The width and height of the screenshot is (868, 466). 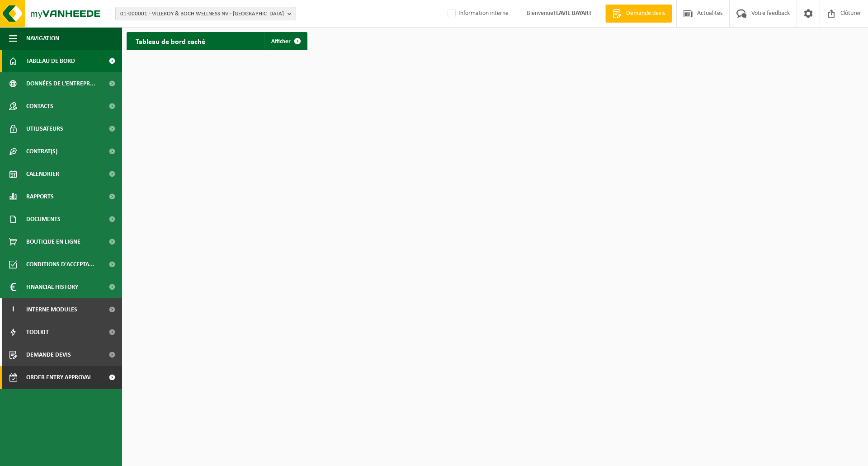 What do you see at coordinates (42, 152) in the screenshot?
I see `span: Contrat(s)` at bounding box center [42, 152].